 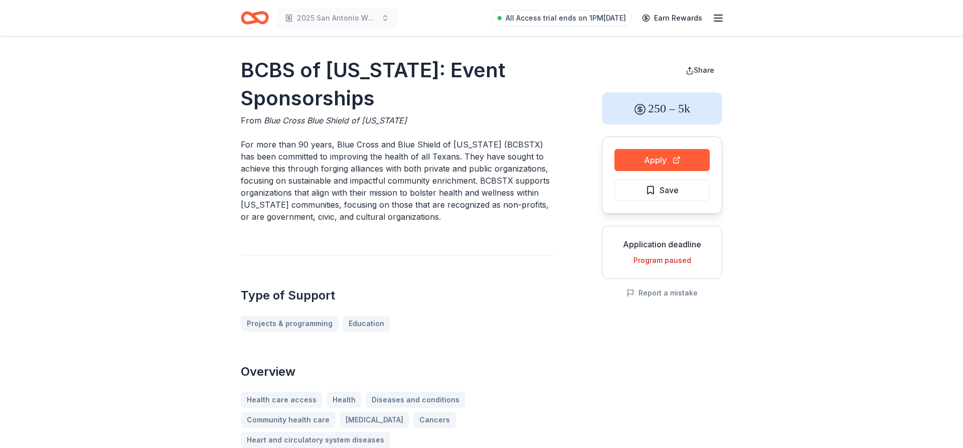 What do you see at coordinates (662, 160) in the screenshot?
I see `button: Apply` at bounding box center [662, 160].